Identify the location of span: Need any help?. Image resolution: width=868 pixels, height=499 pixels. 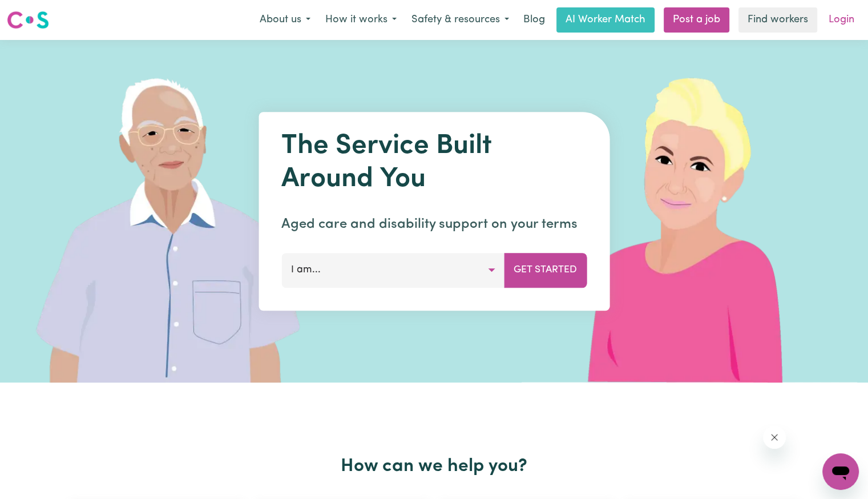
(38, 12).